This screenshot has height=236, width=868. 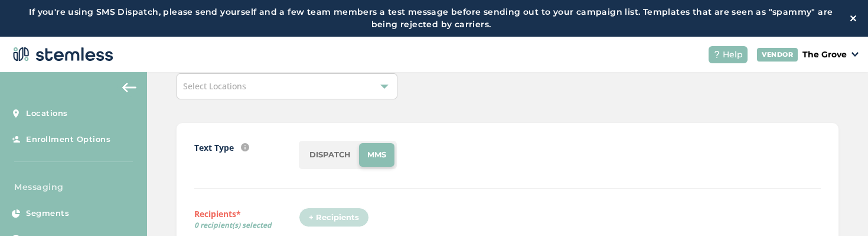 What do you see at coordinates (824, 54) in the screenshot?
I see `p: The Grove` at bounding box center [824, 54].